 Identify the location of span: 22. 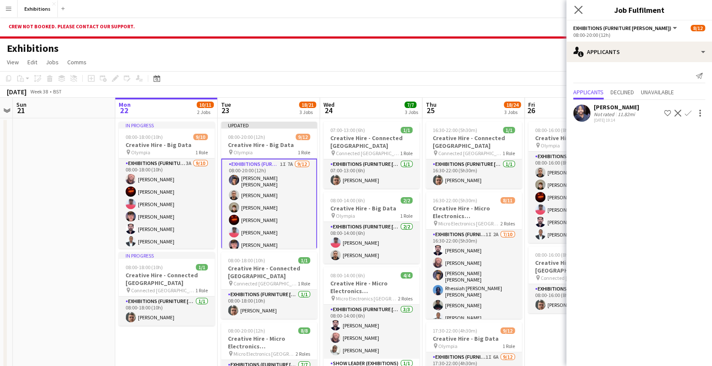
(124, 110).